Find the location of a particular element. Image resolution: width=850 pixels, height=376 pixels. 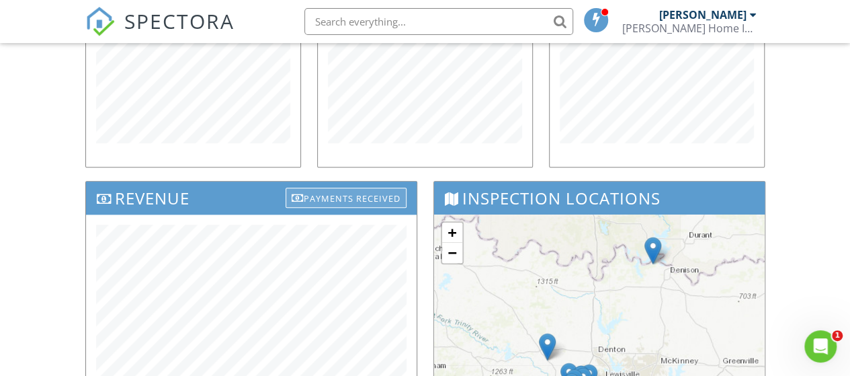

a: Payments Received is located at coordinates (346, 196).